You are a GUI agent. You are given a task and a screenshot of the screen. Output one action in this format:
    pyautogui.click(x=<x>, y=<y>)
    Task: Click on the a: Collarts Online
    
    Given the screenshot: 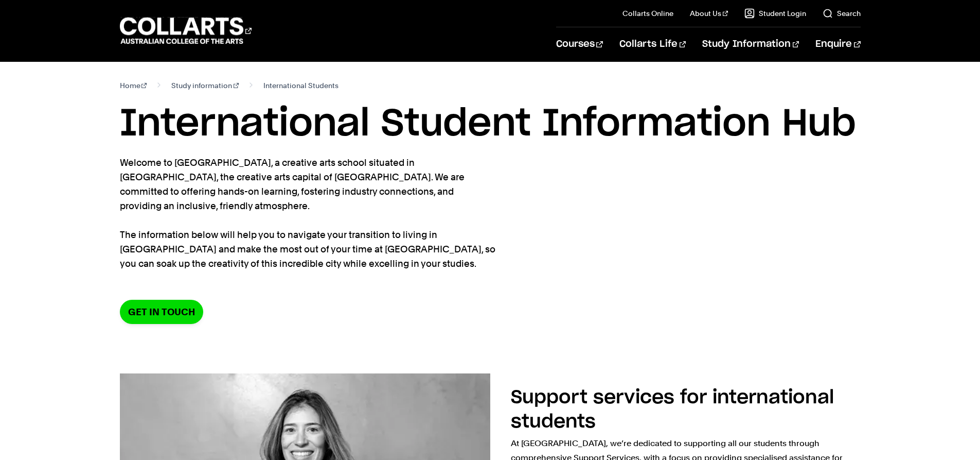 What is the action you would take?
    pyautogui.click(x=648, y=13)
    